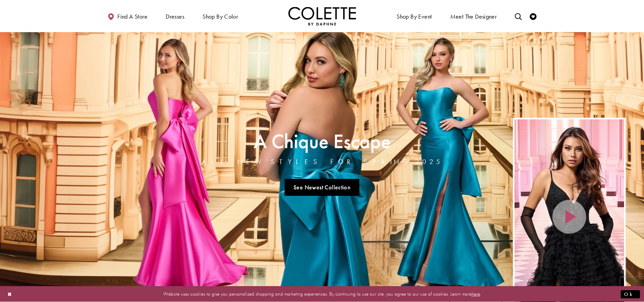  Describe the element at coordinates (473, 17) in the screenshot. I see `span: Meet the designer` at that location.